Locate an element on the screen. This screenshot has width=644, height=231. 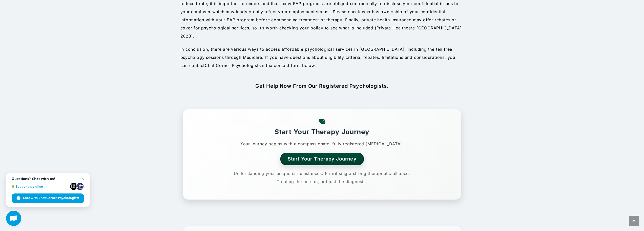
span: Support is online is located at coordinates (40, 187).